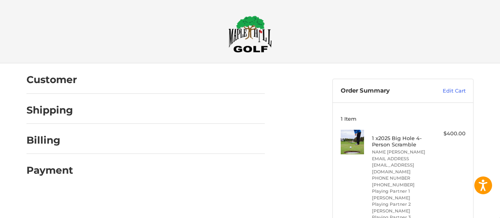 This screenshot has width=500, height=218. Describe the element at coordinates (50, 110) in the screenshot. I see `h2: Shipping` at that location.